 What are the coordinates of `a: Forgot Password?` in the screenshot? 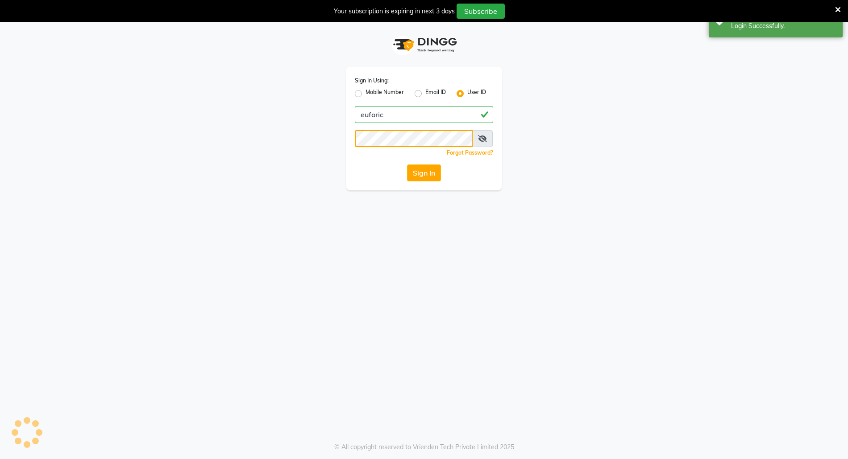 It's located at (470, 153).